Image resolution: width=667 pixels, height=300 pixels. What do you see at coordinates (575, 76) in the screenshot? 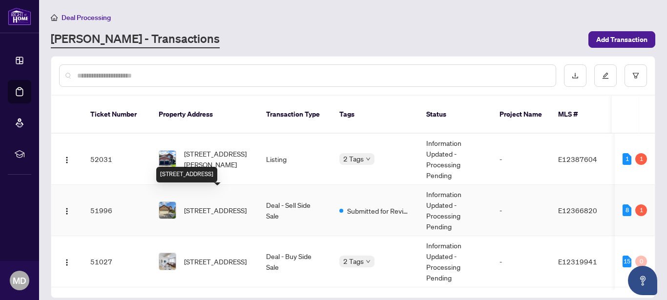
I see `button: download` at bounding box center [575, 76].